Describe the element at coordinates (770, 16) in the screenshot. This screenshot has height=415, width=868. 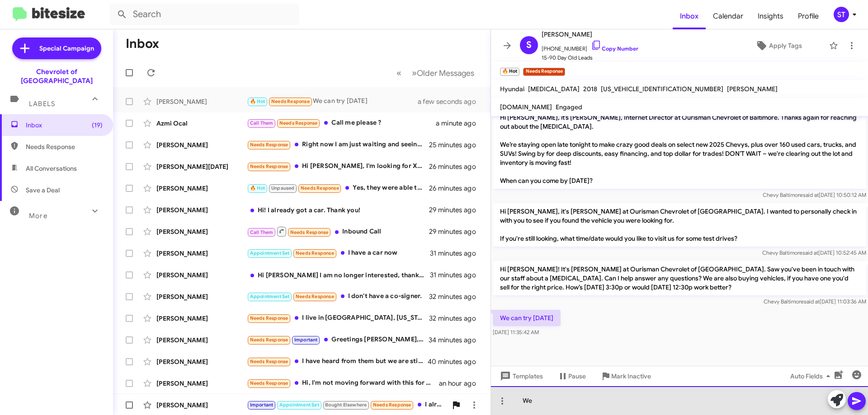
I see `span: Insights` at that location.